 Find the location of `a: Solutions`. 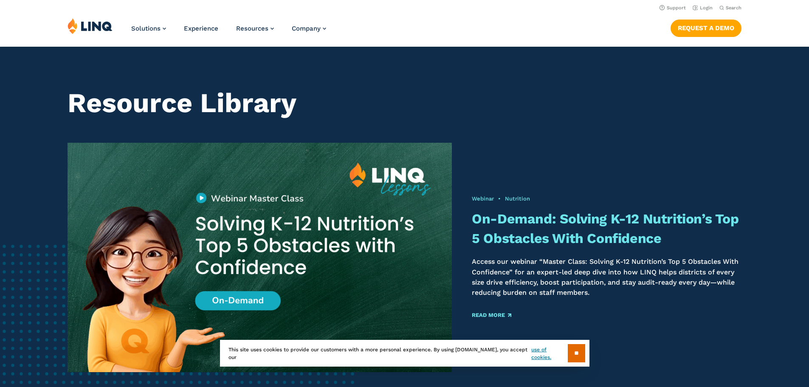

a: Solutions is located at coordinates (149, 28).